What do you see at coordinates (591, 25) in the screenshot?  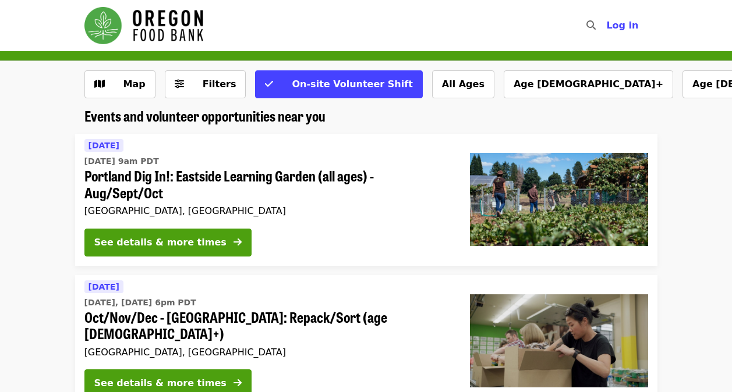 I see `i: search icon` at bounding box center [591, 25].